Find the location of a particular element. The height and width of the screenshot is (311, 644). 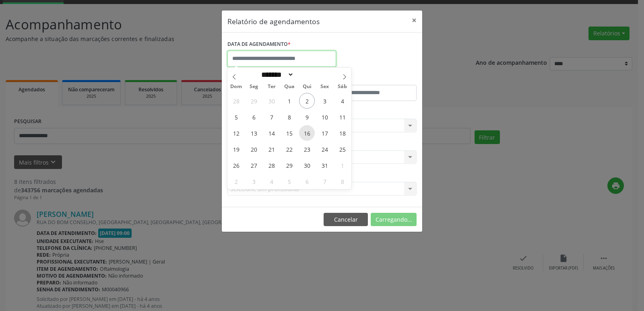

span: Outubro 17, 2025 is located at coordinates (324, 133).